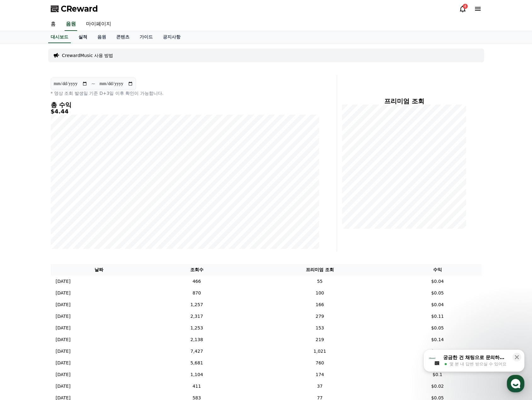 Image resolution: width=532 pixels, height=400 pixels. What do you see at coordinates (197, 328) in the screenshot?
I see `td: 1,253` at bounding box center [197, 328].